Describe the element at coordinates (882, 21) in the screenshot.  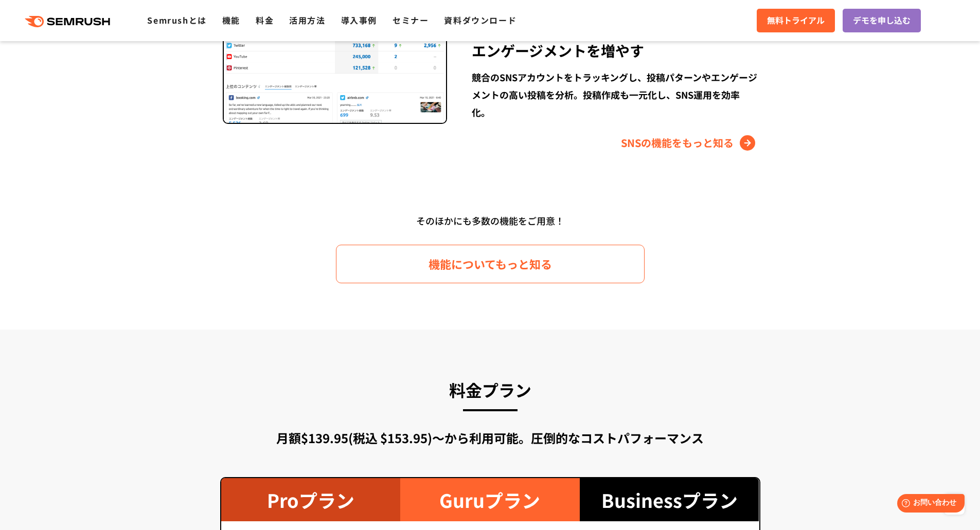
I see `span: デモを申し込む` at that location.